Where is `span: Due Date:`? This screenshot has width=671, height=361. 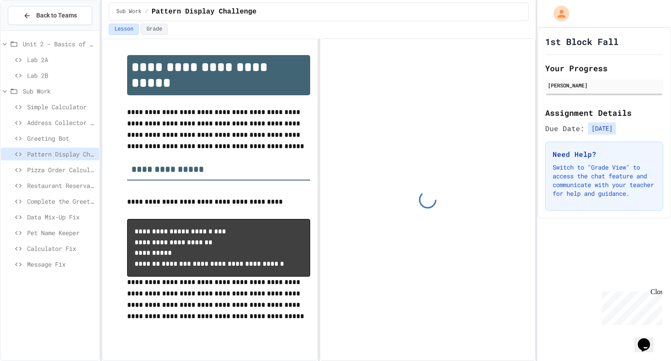
span: Due Date: is located at coordinates (565, 128).